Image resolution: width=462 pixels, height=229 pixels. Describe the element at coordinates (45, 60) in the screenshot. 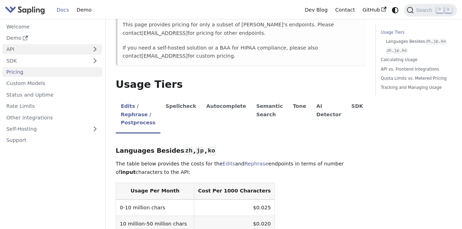

I see `a: SDK` at that location.